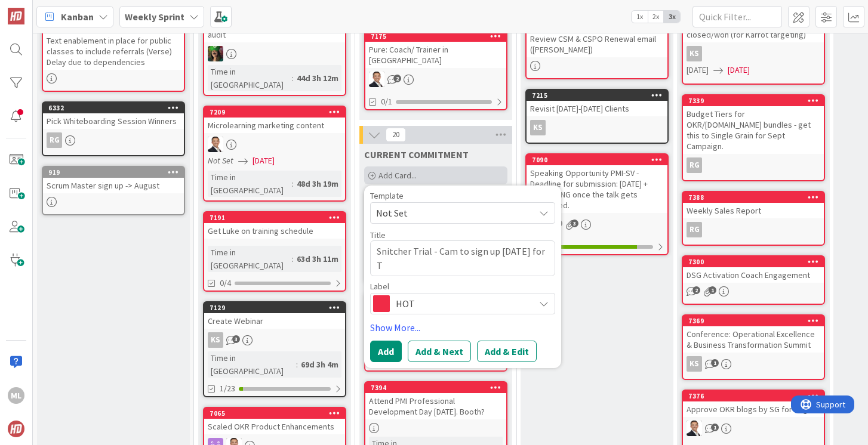 The width and height of the screenshot is (868, 445). What do you see at coordinates (753, 347) in the screenshot?
I see `a: 7369Conference: Operational Excellence & Business Transformation SummitKS` at bounding box center [753, 347].